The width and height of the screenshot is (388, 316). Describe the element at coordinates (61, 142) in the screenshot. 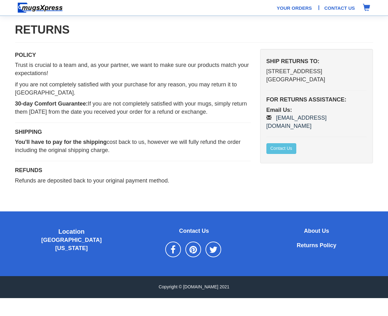

I see `b: You'll have to pay for the shipping` at that location.